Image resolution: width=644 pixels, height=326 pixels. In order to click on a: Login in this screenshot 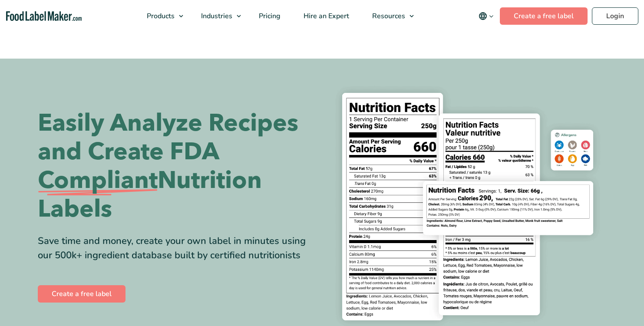, I will do `click(614, 16)`.